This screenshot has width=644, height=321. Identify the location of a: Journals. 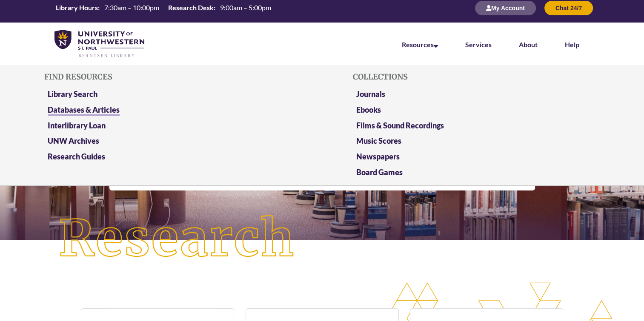
(371, 94).